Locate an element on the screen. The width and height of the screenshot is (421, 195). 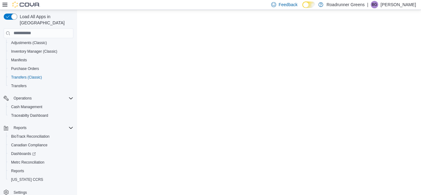
a: Cash Management is located at coordinates (26, 107).